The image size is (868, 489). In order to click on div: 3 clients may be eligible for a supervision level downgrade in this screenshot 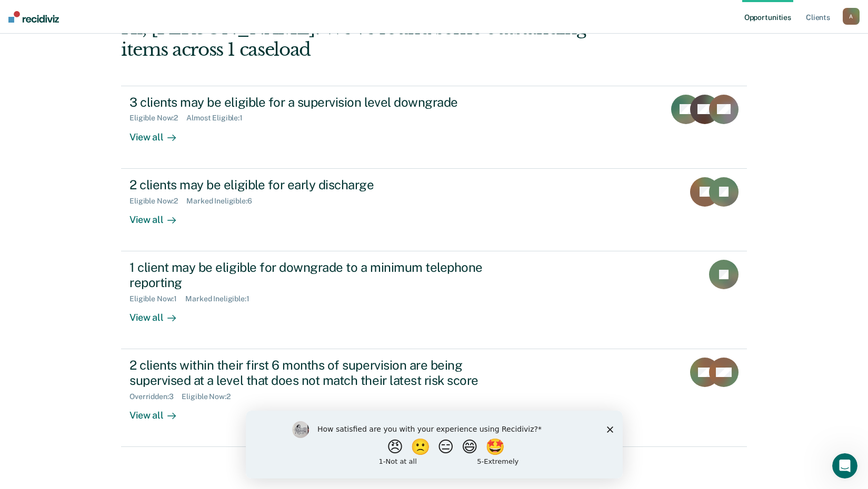, I will do `click(314, 102)`.